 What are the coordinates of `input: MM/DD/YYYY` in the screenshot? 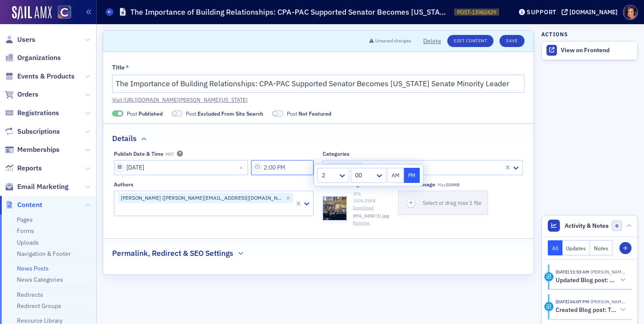 It's located at (181, 167).